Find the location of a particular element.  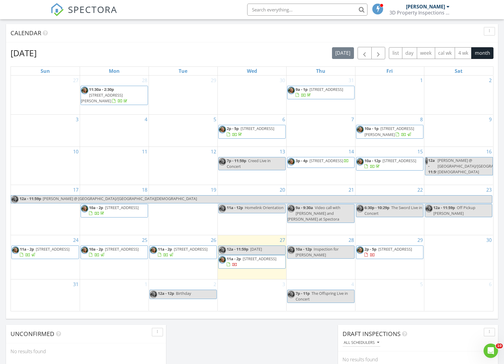

a: Go to August 18, 2025 is located at coordinates (145, 190).